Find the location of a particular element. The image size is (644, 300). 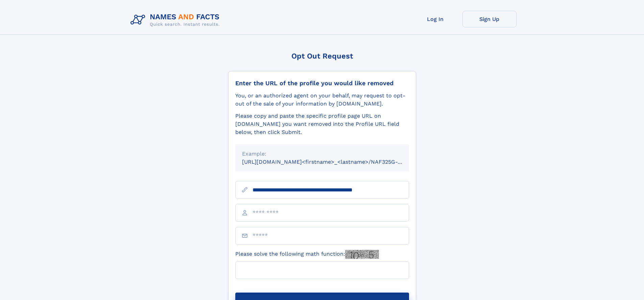

img: Logo Names and Facts is located at coordinates (177, 20).